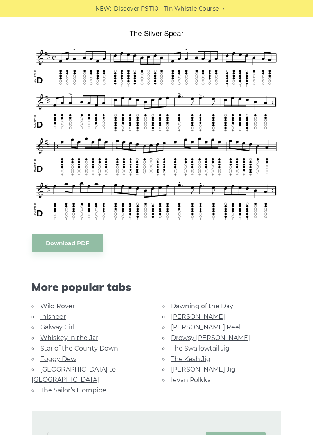 This screenshot has width=313, height=435. Describe the element at coordinates (79, 348) in the screenshot. I see `a: Star of the County Down` at that location.